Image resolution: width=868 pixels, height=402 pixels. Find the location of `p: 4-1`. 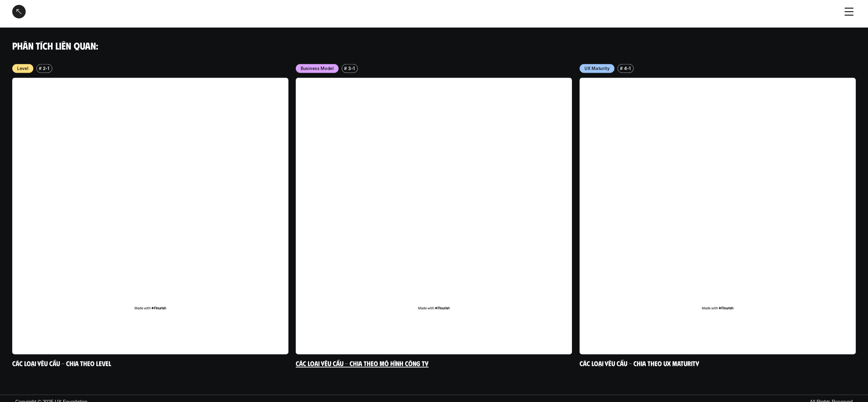

p: 4-1 is located at coordinates (627, 68).